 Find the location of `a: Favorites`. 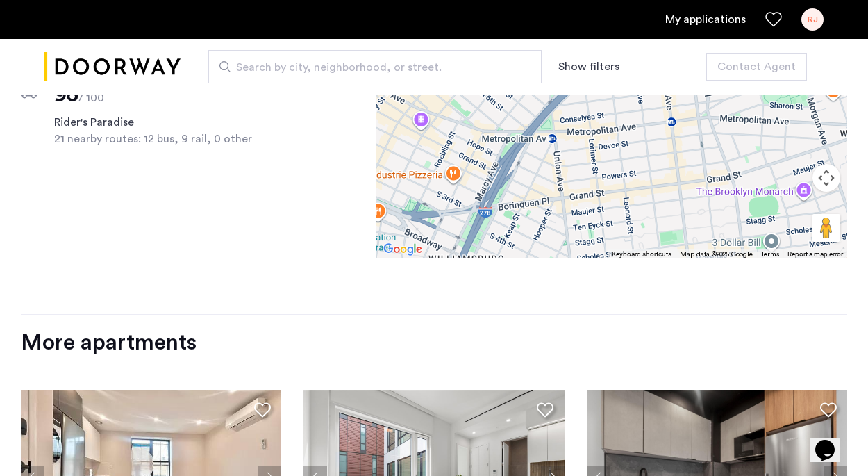

a: Favorites is located at coordinates (773, 19).